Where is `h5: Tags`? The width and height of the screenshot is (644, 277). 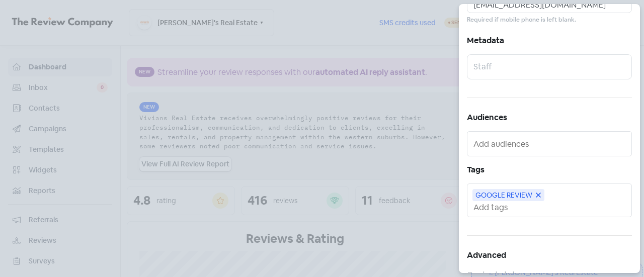 h5: Tags is located at coordinates (550, 170).